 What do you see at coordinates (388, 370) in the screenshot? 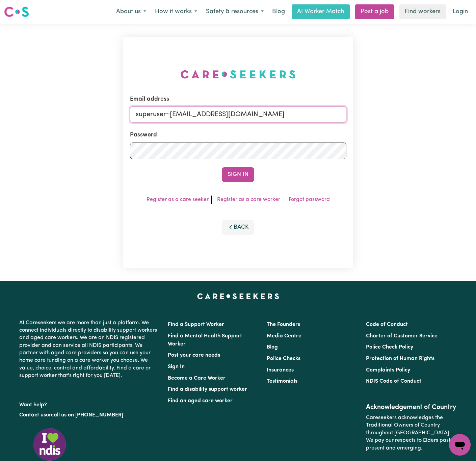
I see `a: Complaints Policy` at bounding box center [388, 370].